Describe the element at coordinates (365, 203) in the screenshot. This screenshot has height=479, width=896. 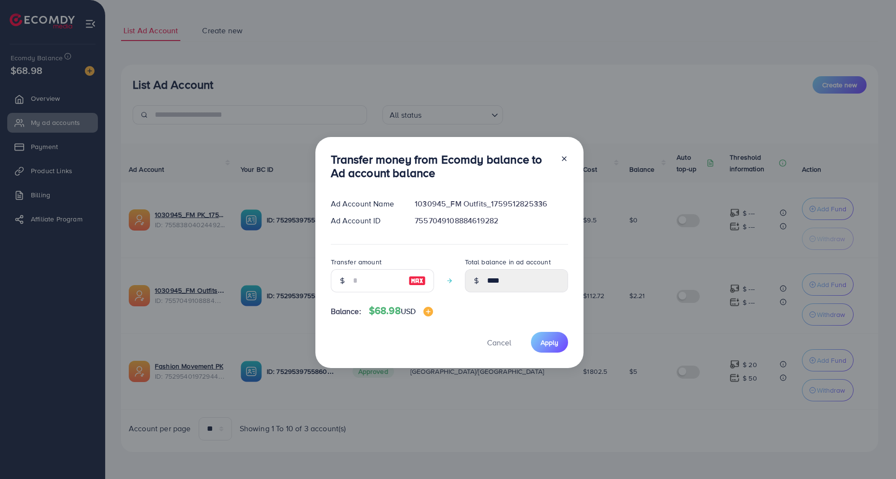
I see `div: Ad Account Name` at that location.